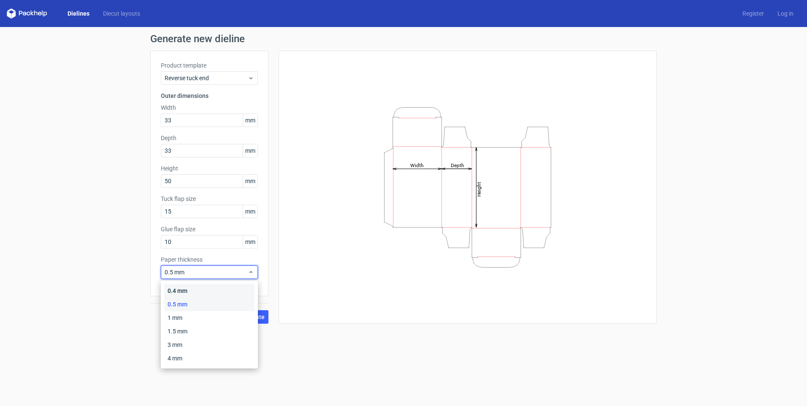 This screenshot has width=807, height=406. What do you see at coordinates (209, 168) in the screenshot?
I see `label: Height` at bounding box center [209, 168].